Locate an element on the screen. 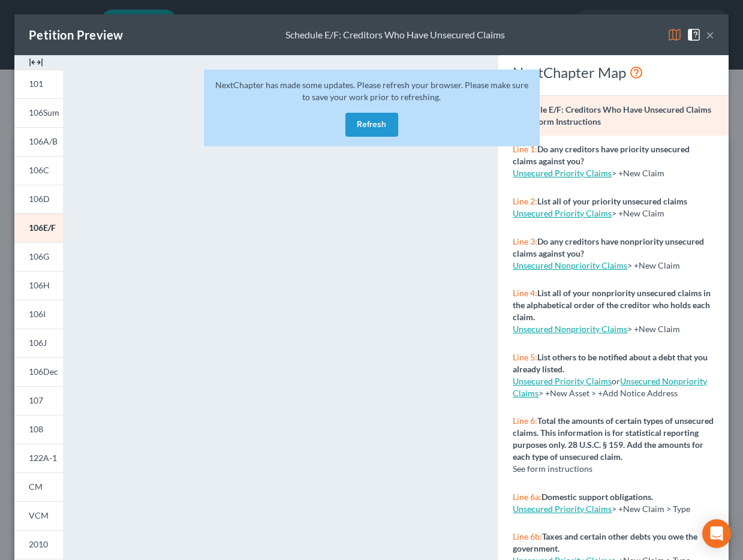  a: 106G is located at coordinates (38, 257).